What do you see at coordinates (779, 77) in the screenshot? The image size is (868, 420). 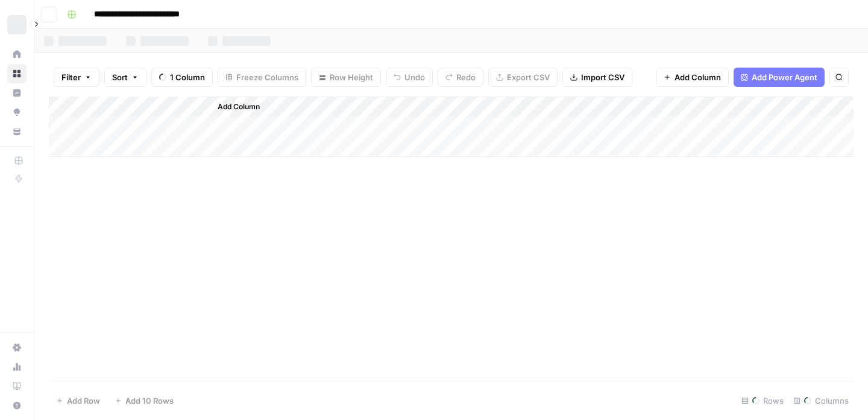 I see `button: Add Power Agent` at bounding box center [779, 77].